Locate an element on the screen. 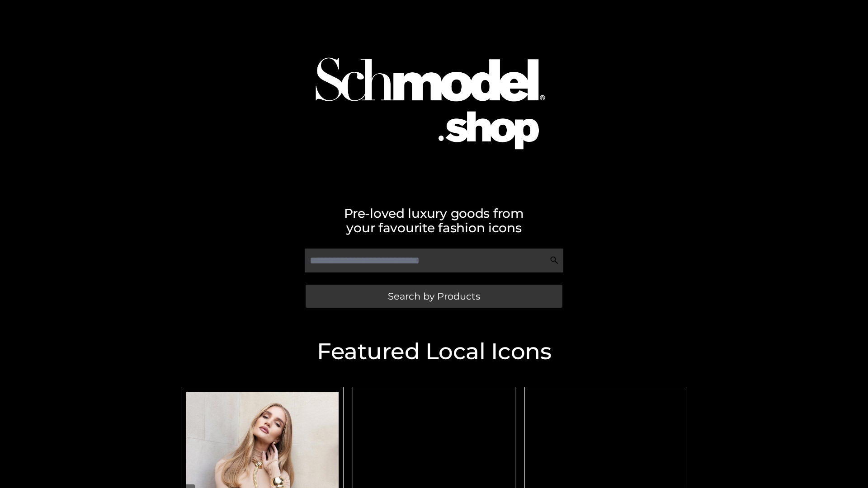 The height and width of the screenshot is (488, 868). img: Search Icon is located at coordinates (554, 260).